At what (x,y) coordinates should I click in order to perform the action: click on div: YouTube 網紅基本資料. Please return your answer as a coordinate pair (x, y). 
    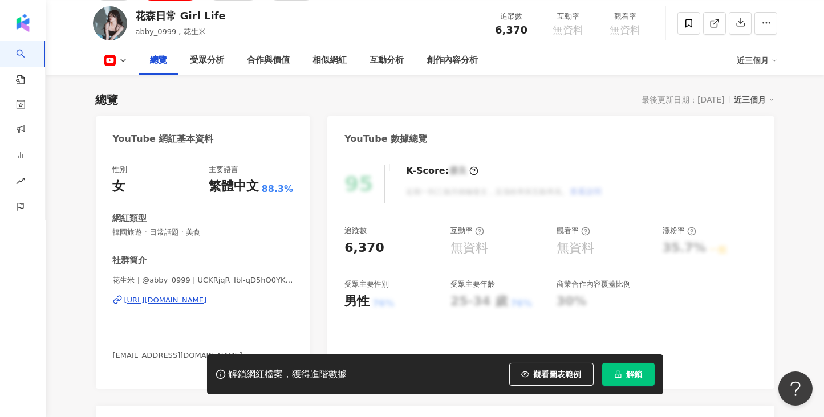
    Looking at the image, I should click on (163, 139).